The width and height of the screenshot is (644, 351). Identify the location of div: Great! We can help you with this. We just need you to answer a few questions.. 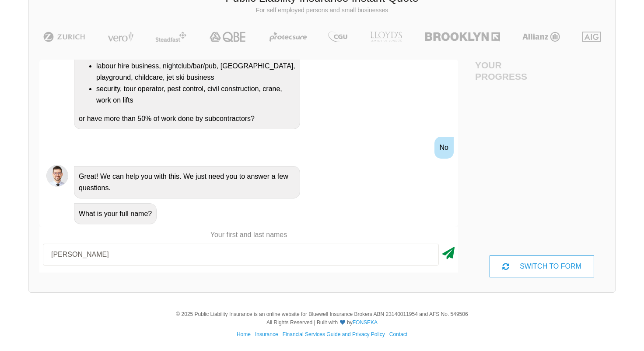
(187, 182).